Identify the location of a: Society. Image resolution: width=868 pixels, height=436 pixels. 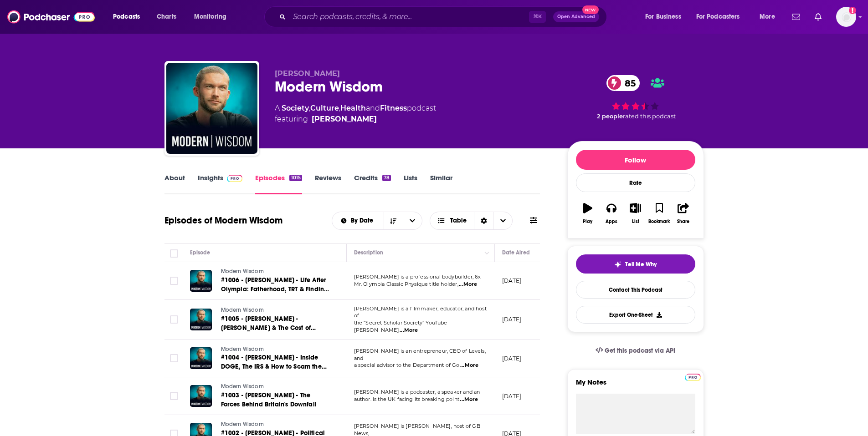
(296, 108).